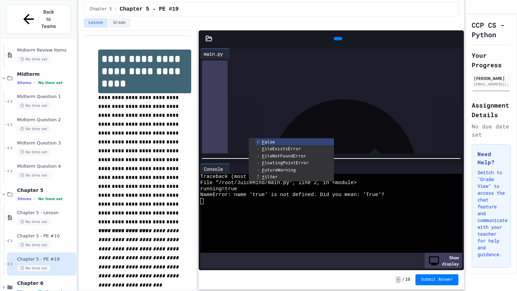 The width and height of the screenshot is (517, 291). Describe the element at coordinates (24, 198) in the screenshot. I see `span: 3 items` at that location.